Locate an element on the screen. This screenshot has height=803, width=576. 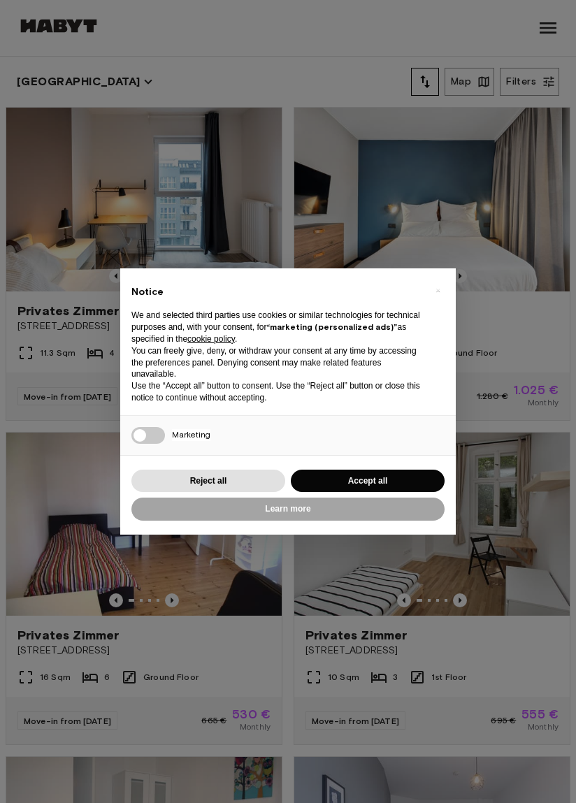
p: You can freely give, deny, or withdraw your consent at any time by accessing the preferences pane... is located at coordinates (277, 363).